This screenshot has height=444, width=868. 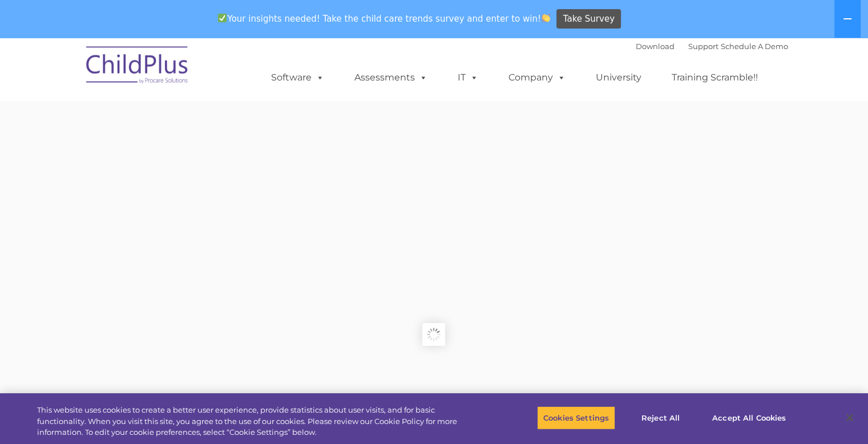 What do you see at coordinates (137, 67) in the screenshot?
I see `img: ChildPlus by Procare Solutions` at bounding box center [137, 67].